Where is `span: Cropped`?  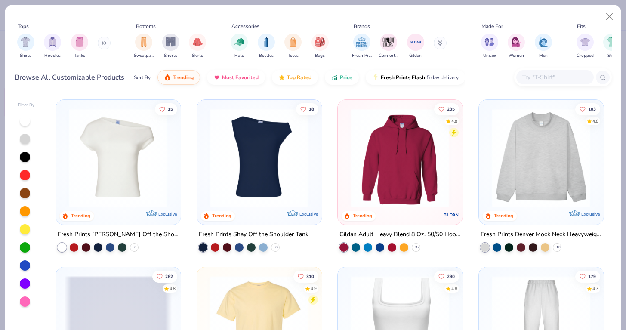 span: Cropped is located at coordinates (585, 55).